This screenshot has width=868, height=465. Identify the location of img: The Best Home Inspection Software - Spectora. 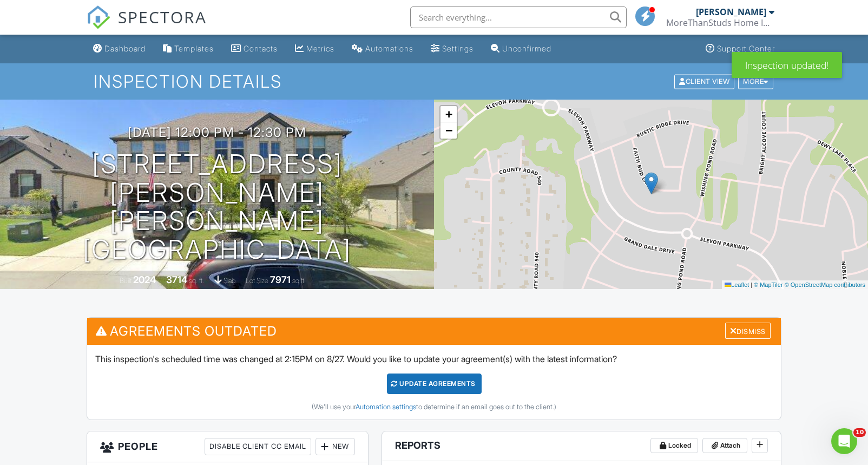
(99, 17).